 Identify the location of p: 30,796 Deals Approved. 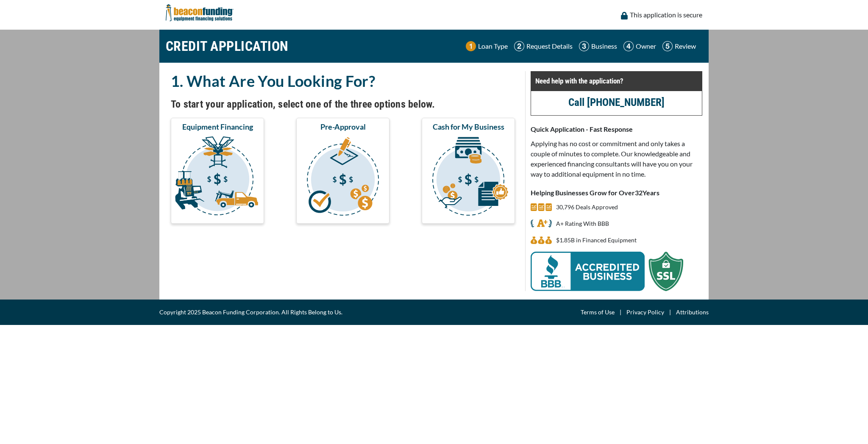
(587, 207).